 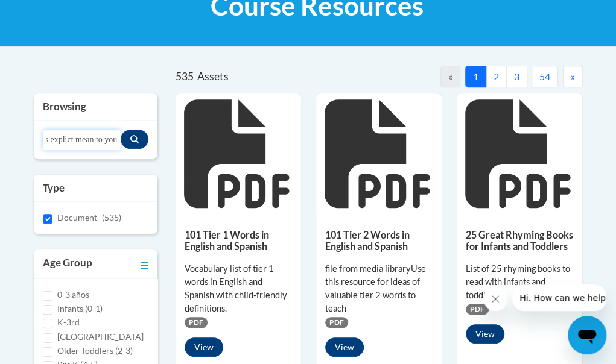 What do you see at coordinates (53, 13) in the screenshot?
I see `span: Hi. How can we help?` at bounding box center [53, 13].